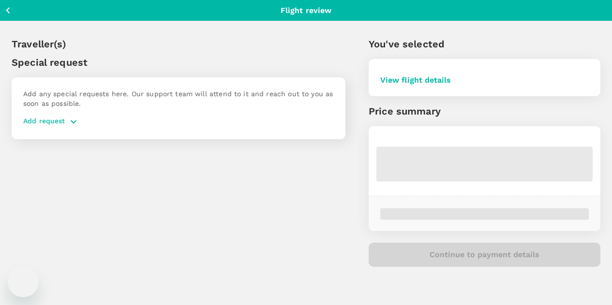  What do you see at coordinates (53, 10) in the screenshot?
I see `p: Back to flight results` at bounding box center [53, 10].